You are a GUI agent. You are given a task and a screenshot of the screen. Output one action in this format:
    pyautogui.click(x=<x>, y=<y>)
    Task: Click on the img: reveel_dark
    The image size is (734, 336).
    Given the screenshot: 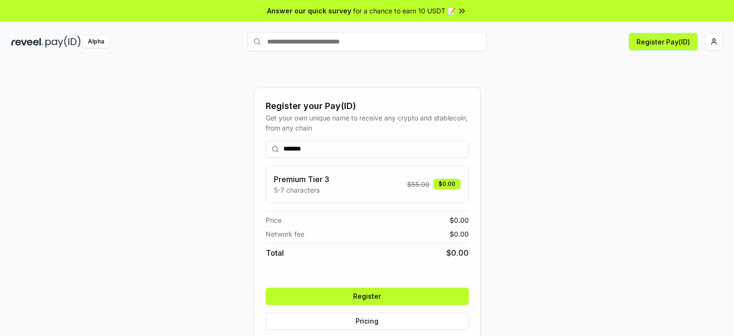 What is the action you would take?
    pyautogui.click(x=27, y=42)
    